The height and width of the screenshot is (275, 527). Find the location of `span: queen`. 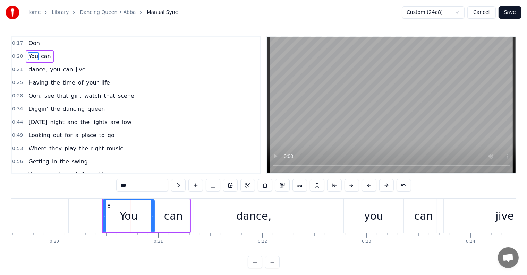

span: queen is located at coordinates (96, 109).